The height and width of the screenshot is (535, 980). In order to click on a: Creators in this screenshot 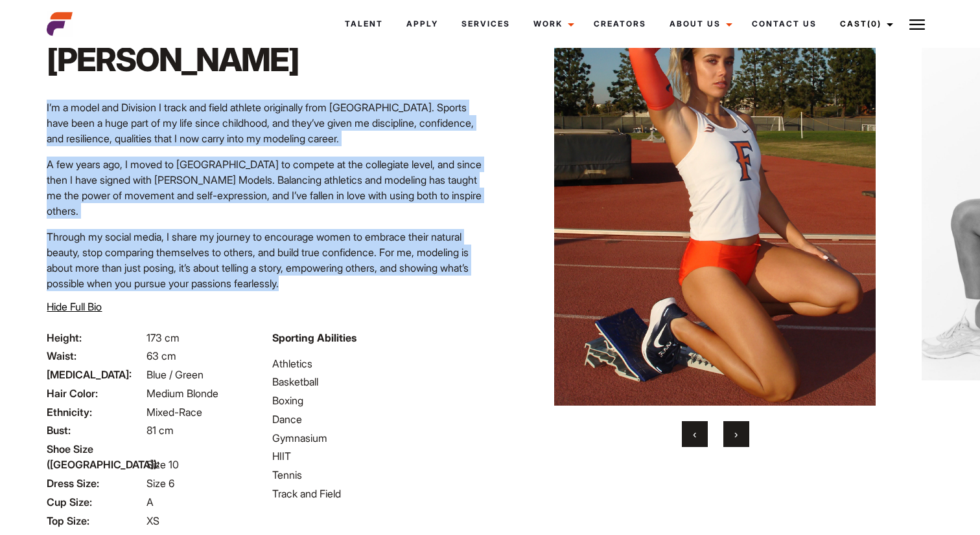, I will do `click(620, 24)`.